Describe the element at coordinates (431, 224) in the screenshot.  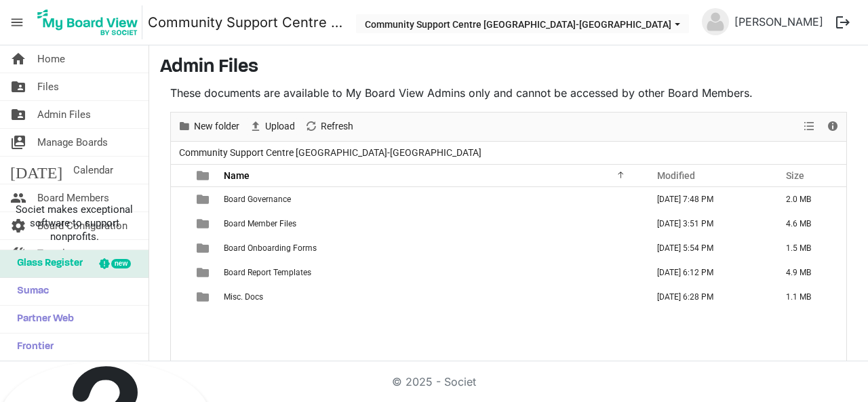
I see `td: Board Member Files is template cell column header Name` at that location.